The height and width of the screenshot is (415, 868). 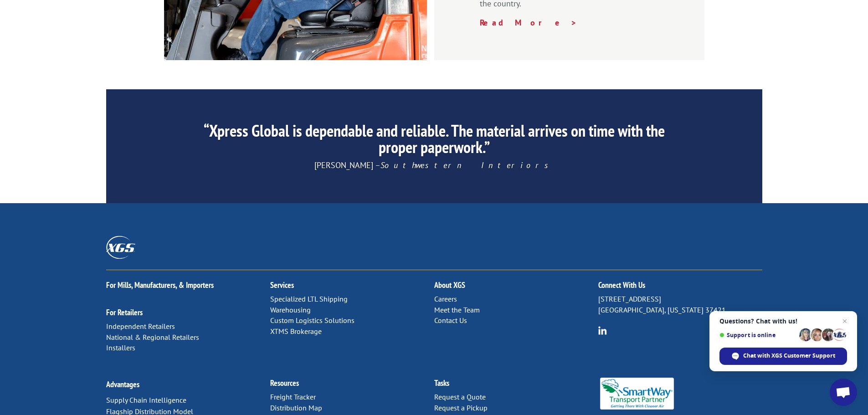 What do you see at coordinates (309, 299) in the screenshot?
I see `a: Specialized LTL Shipping` at bounding box center [309, 299].